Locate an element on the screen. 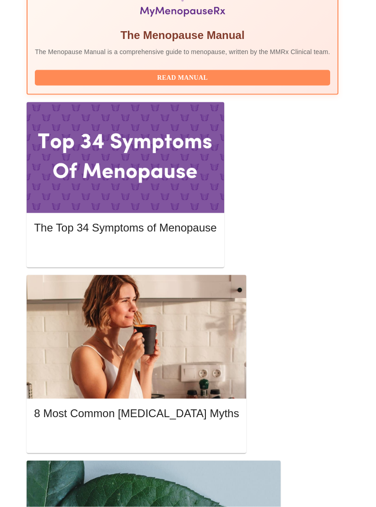  button: Read Manual is located at coordinates (182, 78).